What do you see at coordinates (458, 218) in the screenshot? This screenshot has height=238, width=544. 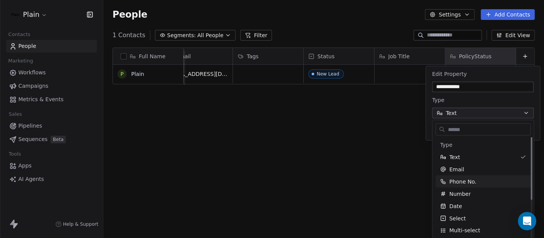 I see `span: Select` at bounding box center [458, 218].